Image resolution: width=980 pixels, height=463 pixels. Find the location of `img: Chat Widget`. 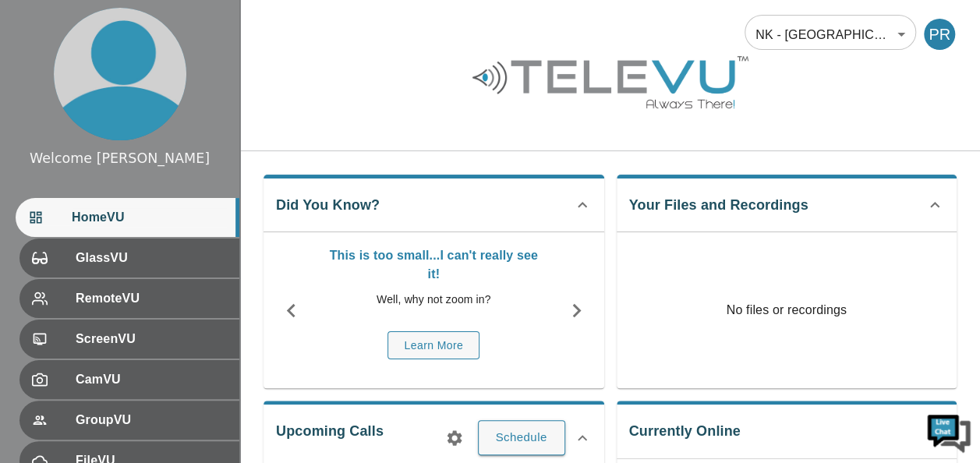

img: Chat Widget is located at coordinates (949, 432).